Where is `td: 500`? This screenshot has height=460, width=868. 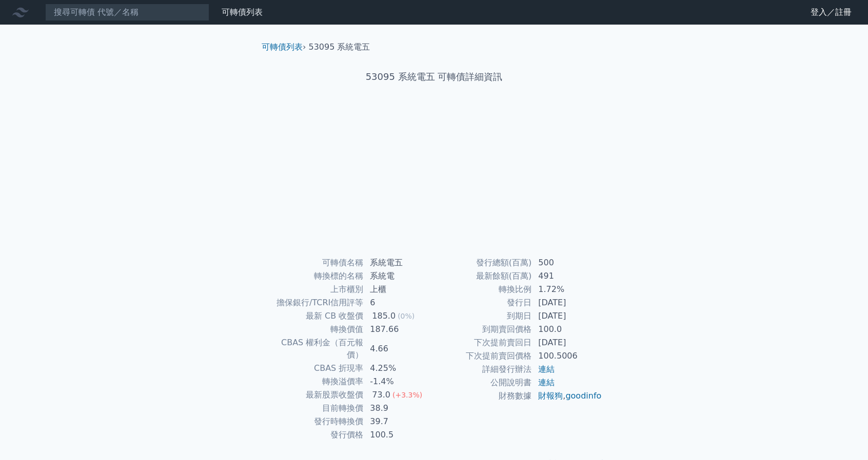 td: 500 is located at coordinates (567, 263).